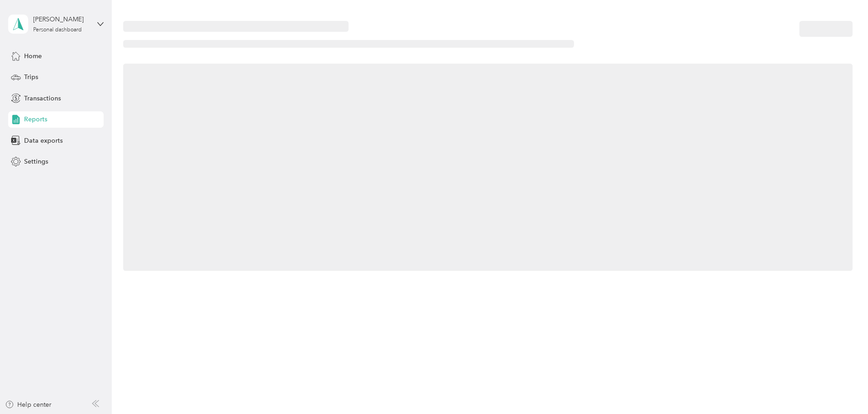 The height and width of the screenshot is (414, 868). Describe the element at coordinates (36, 161) in the screenshot. I see `span: Settings` at that location.